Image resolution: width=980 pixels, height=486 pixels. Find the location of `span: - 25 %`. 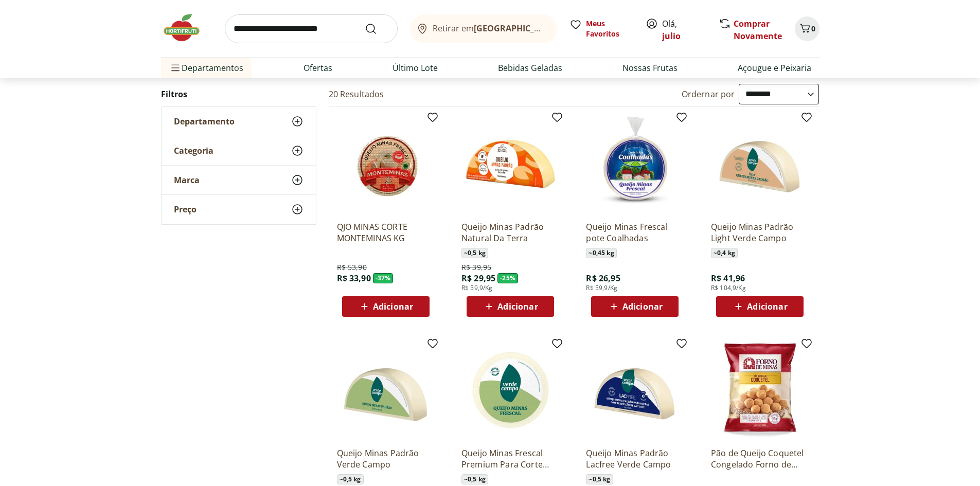

span: - 25 % is located at coordinates (508, 278).